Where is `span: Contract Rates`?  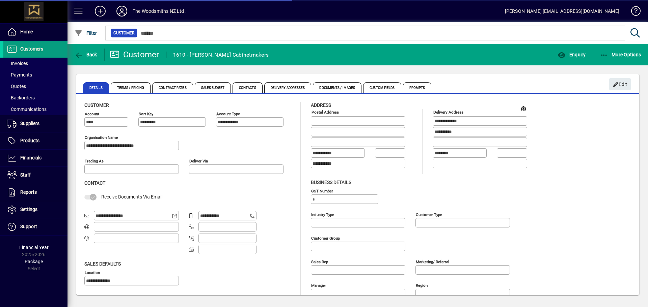 span: Contract Rates is located at coordinates (172, 88).